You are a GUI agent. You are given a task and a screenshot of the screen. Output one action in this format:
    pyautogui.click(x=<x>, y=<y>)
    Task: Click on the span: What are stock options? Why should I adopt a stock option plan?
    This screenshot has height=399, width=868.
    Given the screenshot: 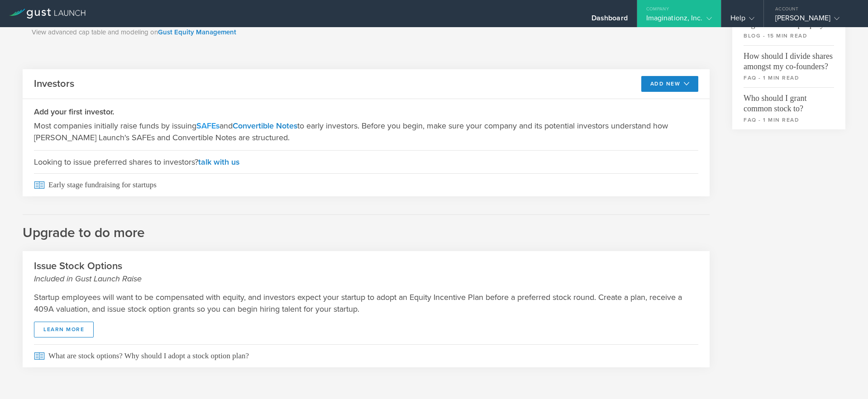 What is the action you would take?
    pyautogui.click(x=366, y=356)
    